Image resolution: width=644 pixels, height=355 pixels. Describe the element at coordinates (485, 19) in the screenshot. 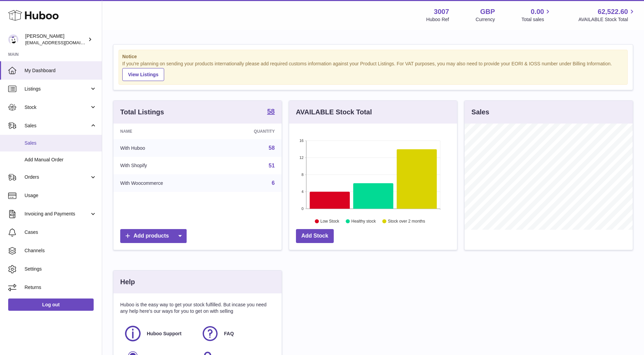

I see `div: Currency` at that location.